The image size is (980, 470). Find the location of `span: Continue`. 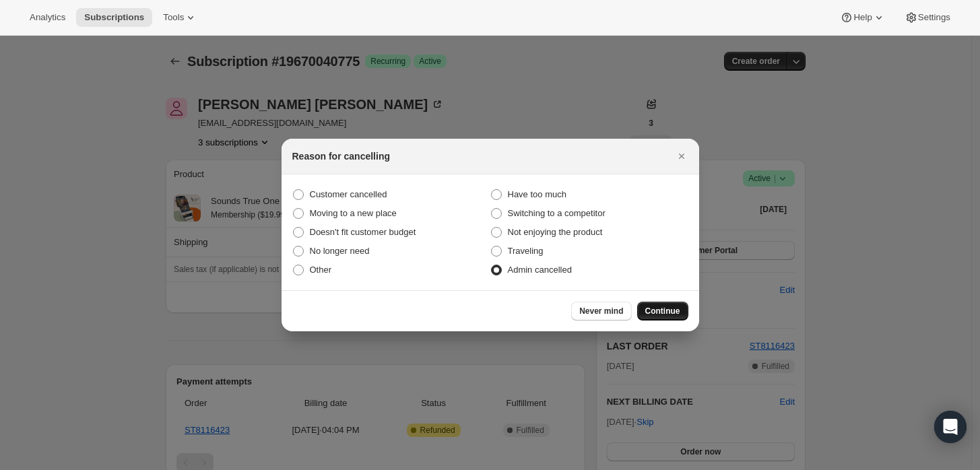

span: Continue is located at coordinates (663, 311).